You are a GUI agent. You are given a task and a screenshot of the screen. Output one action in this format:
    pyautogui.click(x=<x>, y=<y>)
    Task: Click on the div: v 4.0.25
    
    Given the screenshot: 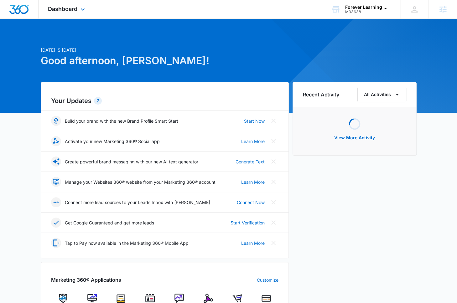 What is the action you would take?
    pyautogui.click(x=24, y=13)
    